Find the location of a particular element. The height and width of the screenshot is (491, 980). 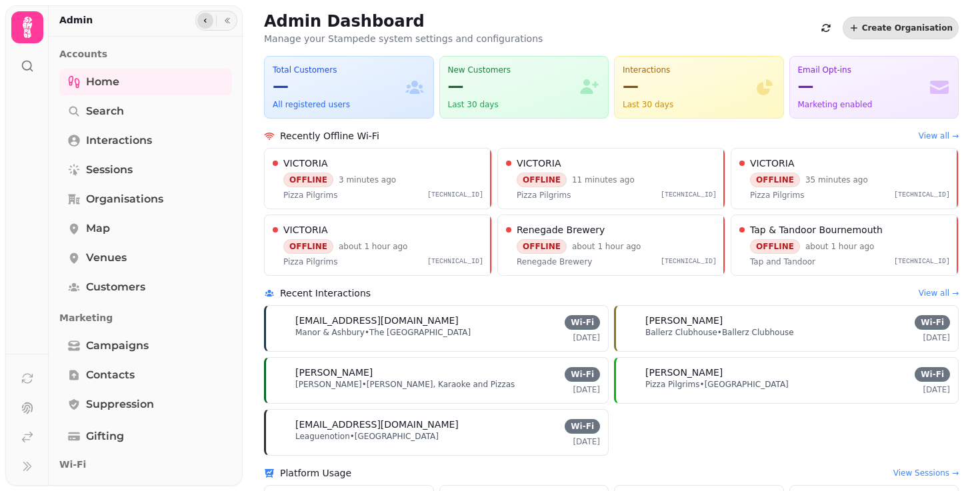

div: Total Customers is located at coordinates (338, 70).